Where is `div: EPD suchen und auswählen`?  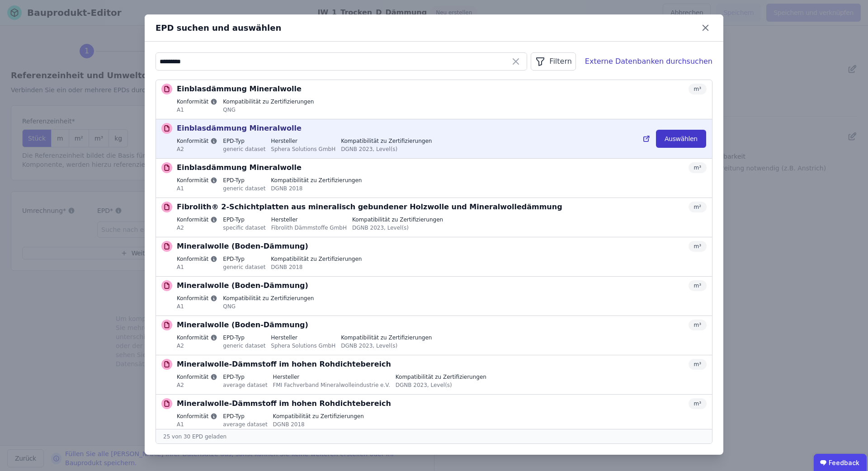
div: EPD suchen und auswählen is located at coordinates (427, 28).